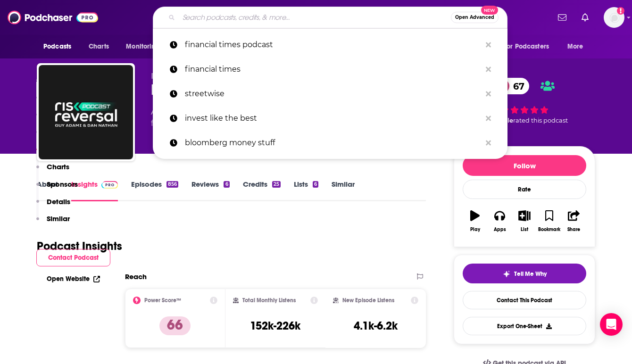 The image size is (632, 364). What do you see at coordinates (276, 184) in the screenshot?
I see `div: 25` at bounding box center [276, 184].